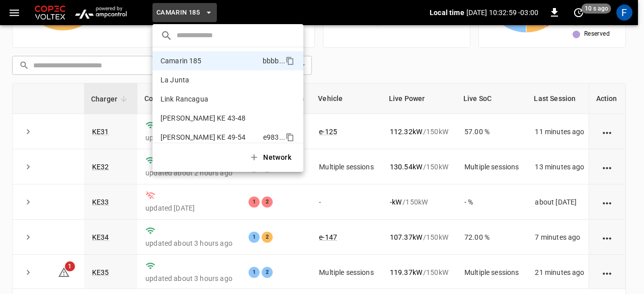 The height and width of the screenshot is (294, 644). I want to click on p: La Junta, so click(211, 80).